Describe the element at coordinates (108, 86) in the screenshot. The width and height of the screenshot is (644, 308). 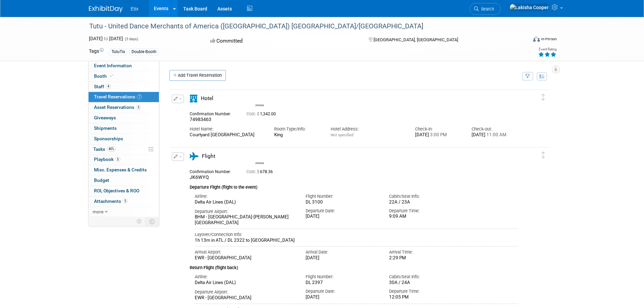
I see `span: 4` at that location.